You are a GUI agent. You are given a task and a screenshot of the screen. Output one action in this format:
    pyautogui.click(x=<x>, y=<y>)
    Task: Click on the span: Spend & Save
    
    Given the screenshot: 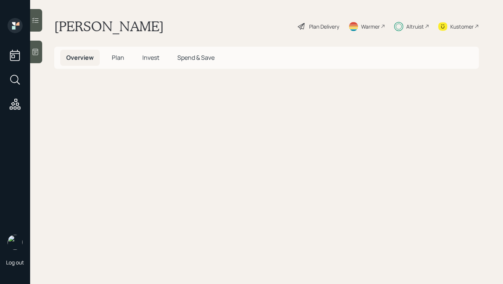 What is the action you would take?
    pyautogui.click(x=196, y=58)
    